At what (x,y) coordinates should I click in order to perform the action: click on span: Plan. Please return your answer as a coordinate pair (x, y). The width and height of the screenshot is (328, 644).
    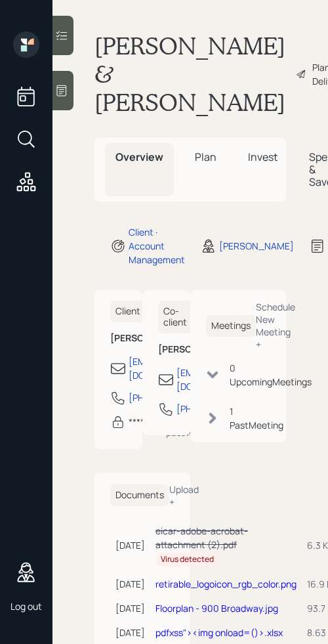
    Looking at the image, I should click on (205, 157).